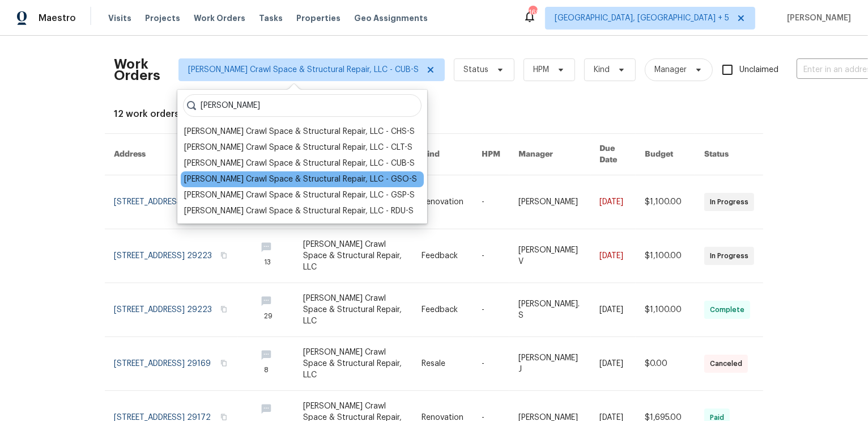  I want to click on span: Projects, so click(162, 18).